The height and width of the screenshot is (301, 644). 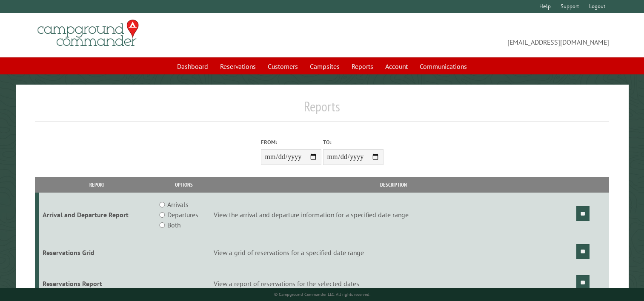 What do you see at coordinates (325, 67) in the screenshot?
I see `a: Campsites` at bounding box center [325, 67].